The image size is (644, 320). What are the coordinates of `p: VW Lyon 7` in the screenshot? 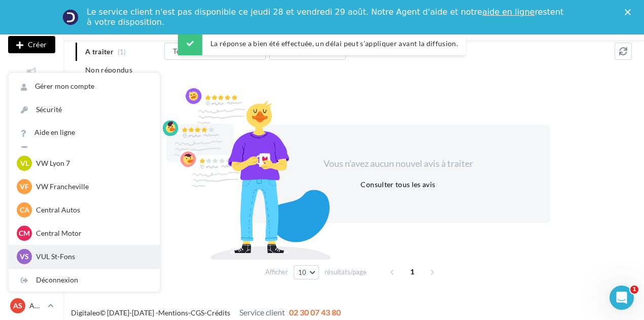 It's located at (91, 163).